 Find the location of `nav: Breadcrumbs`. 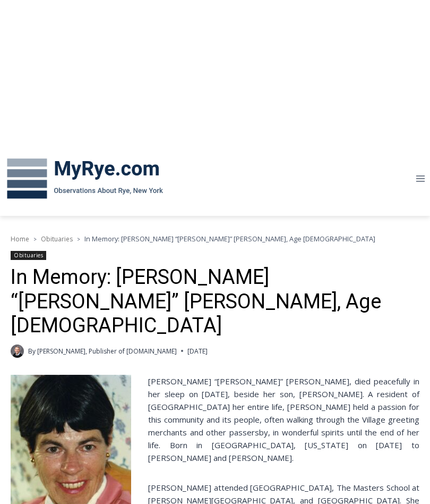

nav: Breadcrumbs is located at coordinates (215, 239).